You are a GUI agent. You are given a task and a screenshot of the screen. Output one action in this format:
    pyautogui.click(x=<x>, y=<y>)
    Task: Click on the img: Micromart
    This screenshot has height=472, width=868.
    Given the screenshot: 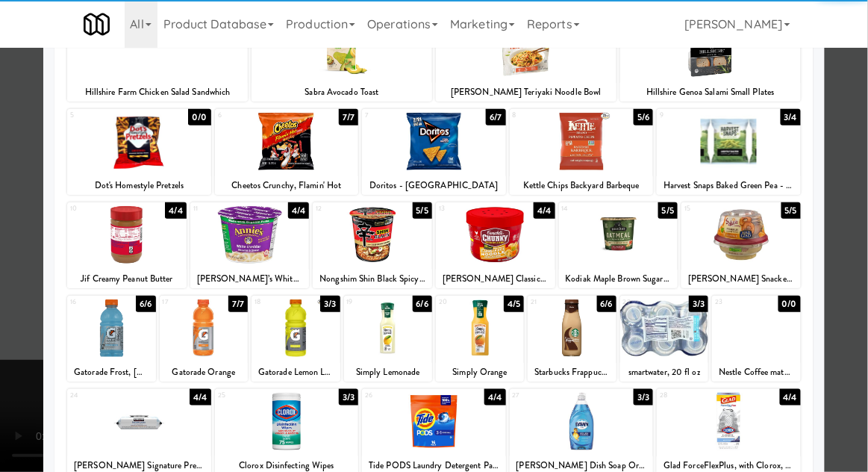 What is the action you would take?
    pyautogui.click(x=96, y=24)
    